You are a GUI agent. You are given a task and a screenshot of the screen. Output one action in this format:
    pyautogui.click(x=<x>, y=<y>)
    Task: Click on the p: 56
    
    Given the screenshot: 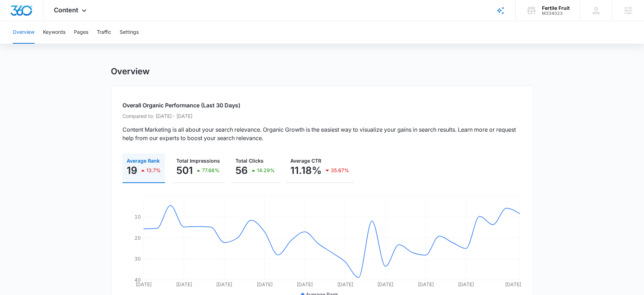 What is the action you would take?
    pyautogui.click(x=241, y=170)
    